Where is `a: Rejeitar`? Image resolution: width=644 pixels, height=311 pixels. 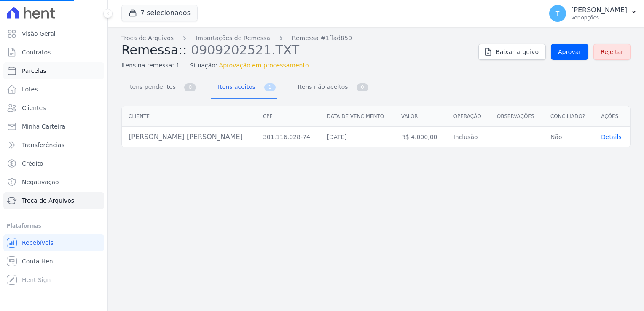
a: Rejeitar is located at coordinates (612, 52).